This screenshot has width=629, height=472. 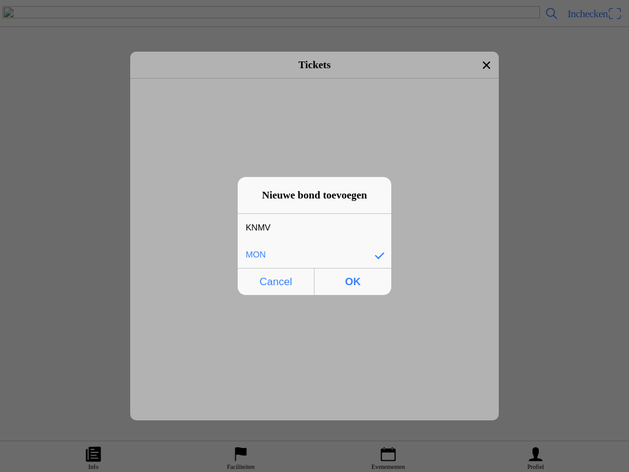 What do you see at coordinates (276, 282) in the screenshot?
I see `button: Cancel` at bounding box center [276, 282].